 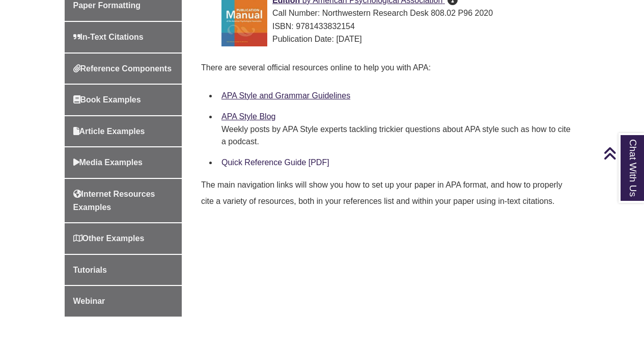 I want to click on span: Book Examples, so click(x=107, y=99).